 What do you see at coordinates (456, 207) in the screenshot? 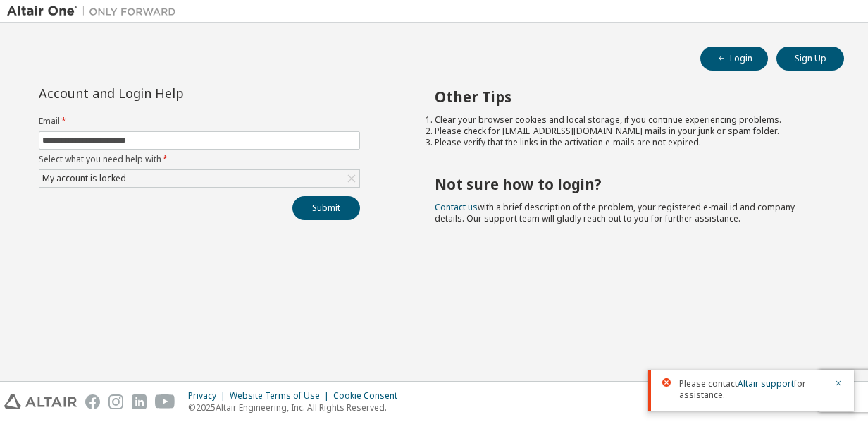
I see `a: Contact us` at bounding box center [456, 207].